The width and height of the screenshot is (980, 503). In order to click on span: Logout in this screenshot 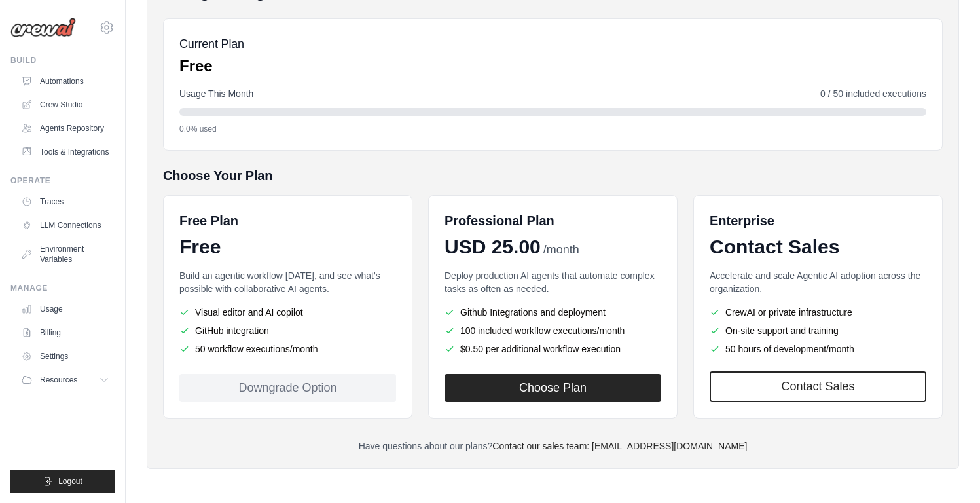, I will do `click(70, 481)`.